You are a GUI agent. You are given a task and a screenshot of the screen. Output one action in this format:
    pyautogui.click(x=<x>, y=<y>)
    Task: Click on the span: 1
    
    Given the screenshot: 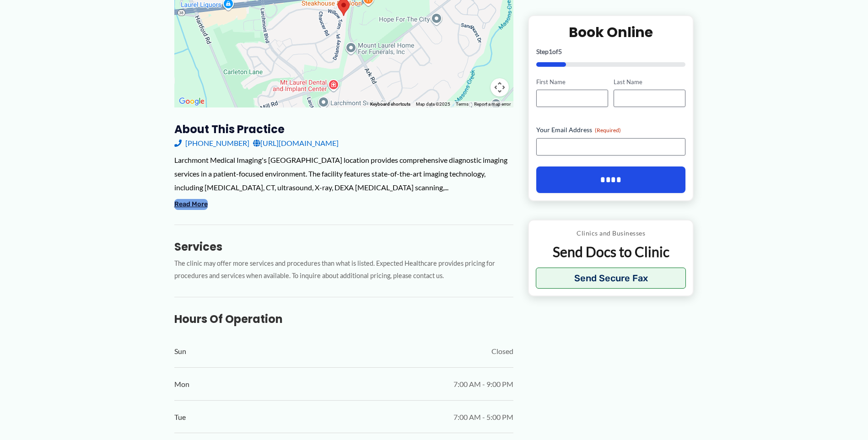 What is the action you would take?
    pyautogui.click(x=551, y=51)
    